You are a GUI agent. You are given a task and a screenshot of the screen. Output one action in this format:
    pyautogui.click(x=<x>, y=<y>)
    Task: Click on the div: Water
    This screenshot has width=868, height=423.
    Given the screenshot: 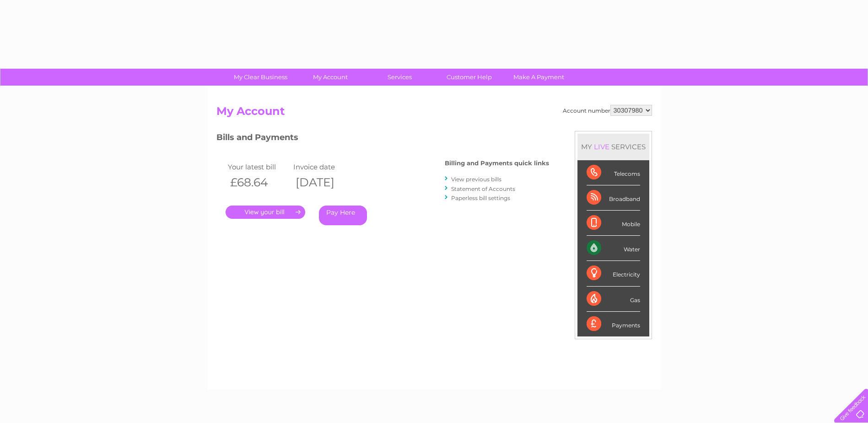 What is the action you would take?
    pyautogui.click(x=613, y=248)
    